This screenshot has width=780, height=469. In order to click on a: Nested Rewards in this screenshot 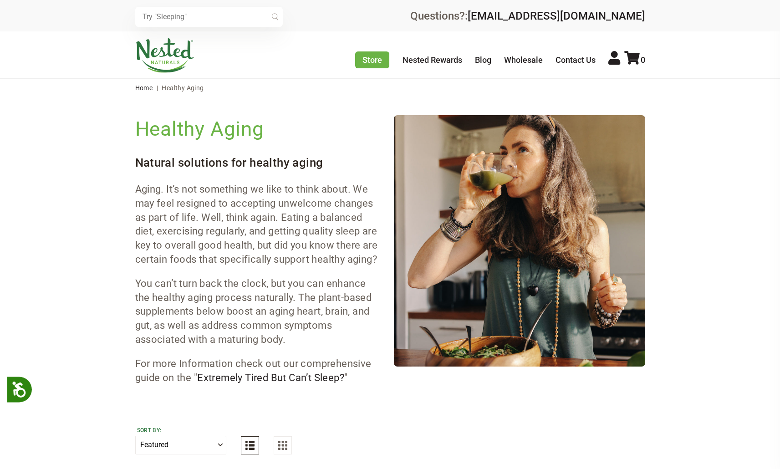, I will do `click(432, 60)`.